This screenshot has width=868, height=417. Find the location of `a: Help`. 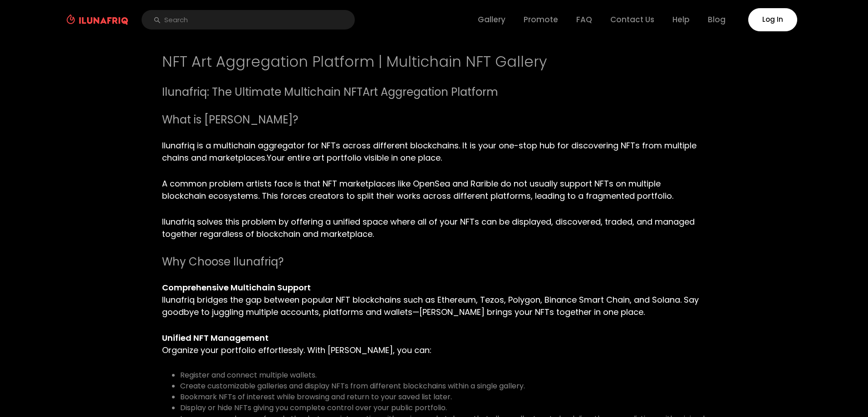

a: Help is located at coordinates (681, 20).